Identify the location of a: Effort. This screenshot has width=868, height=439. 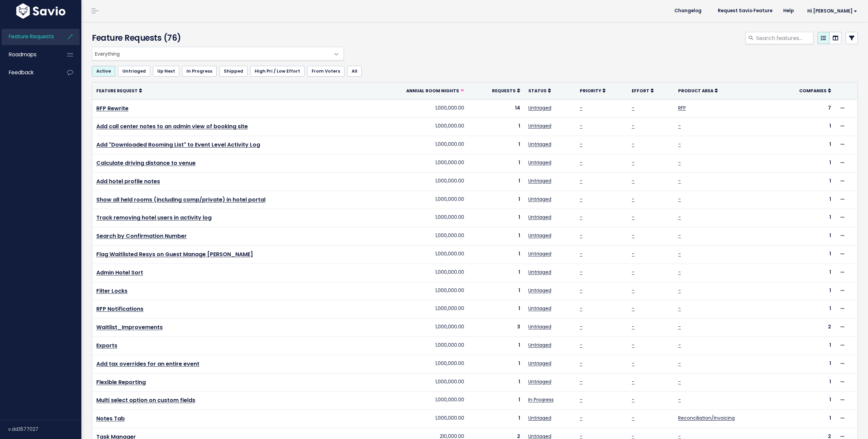
(643, 91).